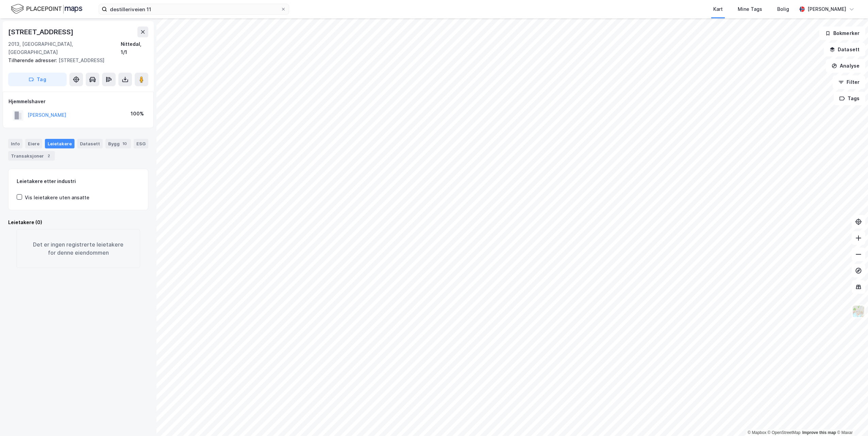 This screenshot has height=436, width=868. I want to click on a: Improve this map, so click(819, 433).